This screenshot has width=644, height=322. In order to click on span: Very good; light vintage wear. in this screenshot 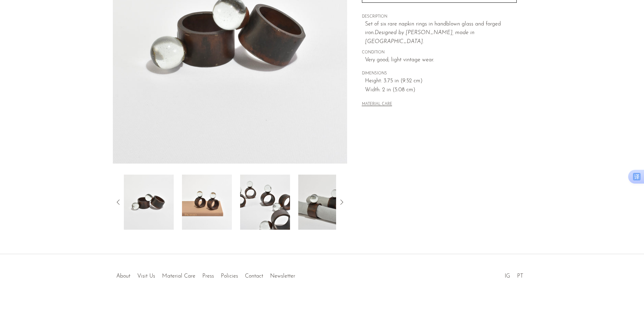, I will do `click(441, 60)`.